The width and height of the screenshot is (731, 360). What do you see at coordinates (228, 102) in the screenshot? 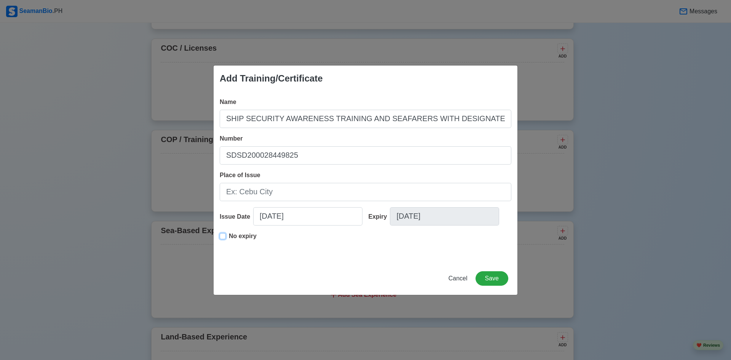
I see `span: Name` at bounding box center [228, 102].